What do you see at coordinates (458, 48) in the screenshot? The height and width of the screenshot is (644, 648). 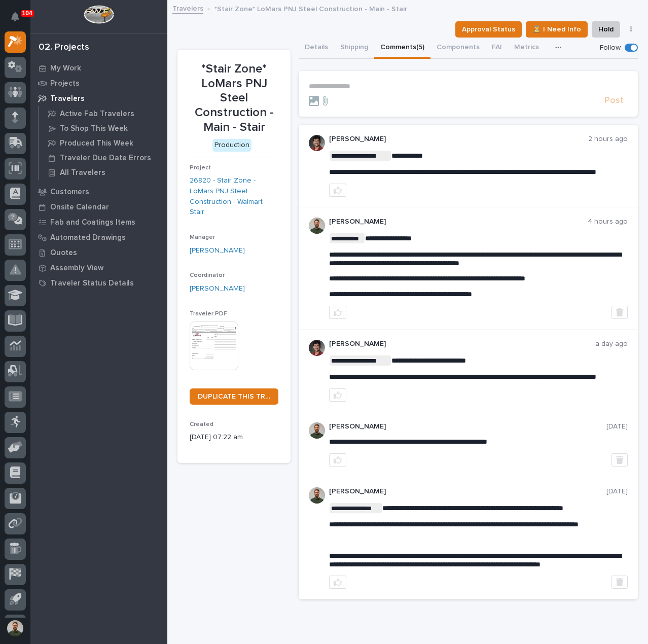 I see `button: Components` at bounding box center [458, 48].